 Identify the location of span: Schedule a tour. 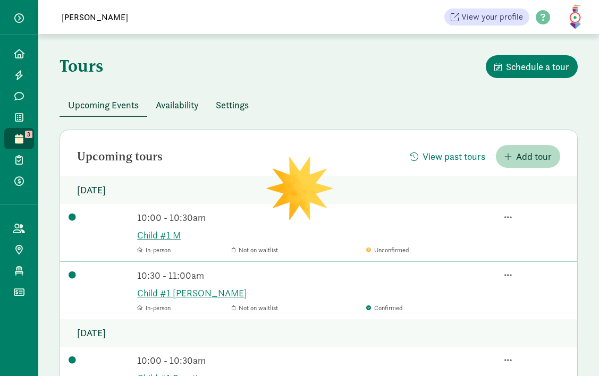
(537, 66).